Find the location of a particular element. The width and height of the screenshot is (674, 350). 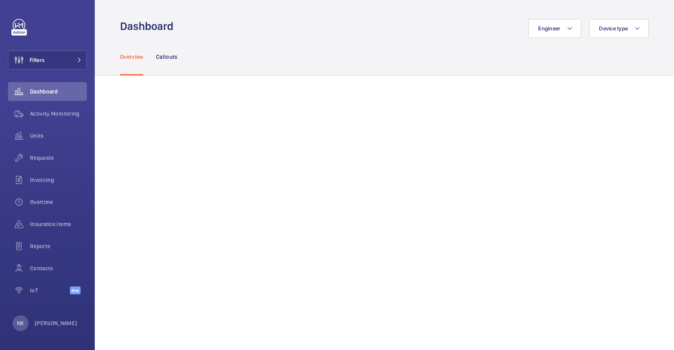

p: NK is located at coordinates (20, 323).